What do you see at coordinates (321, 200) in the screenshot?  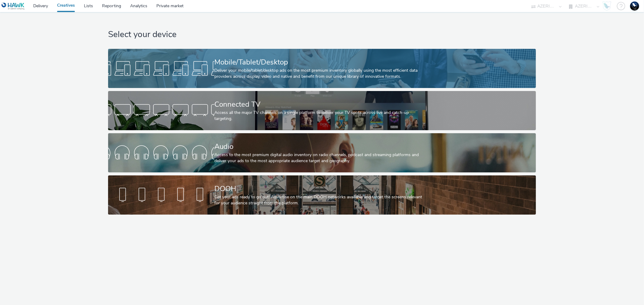 I see `div: Get your ads ready to go out! Advertise on the main DOOH networks available and target the screen...` at bounding box center [321, 200].